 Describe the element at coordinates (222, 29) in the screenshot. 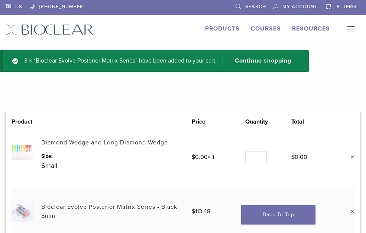

I see `a: Products` at that location.